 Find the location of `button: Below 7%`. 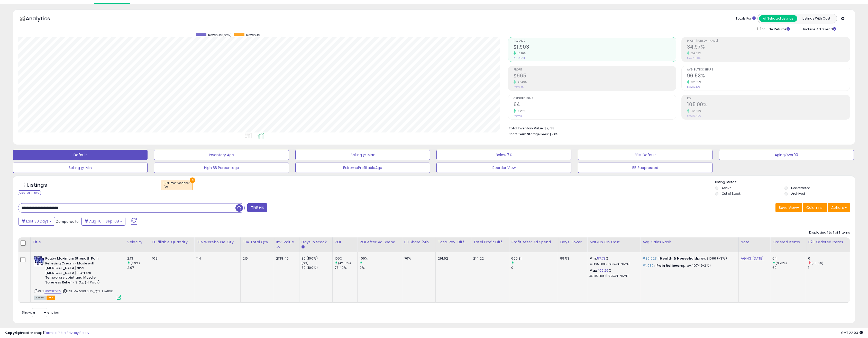

button: Below 7% is located at coordinates (504, 155).